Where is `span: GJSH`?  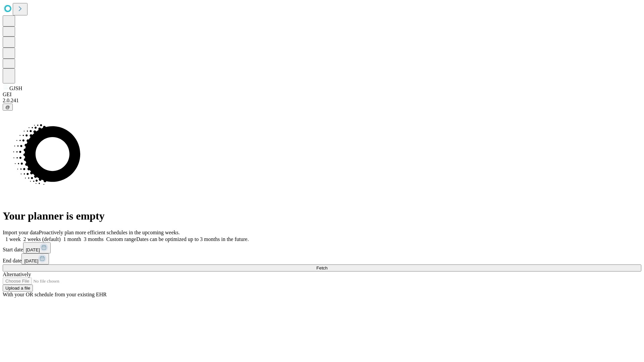 span: GJSH is located at coordinates (16, 88).